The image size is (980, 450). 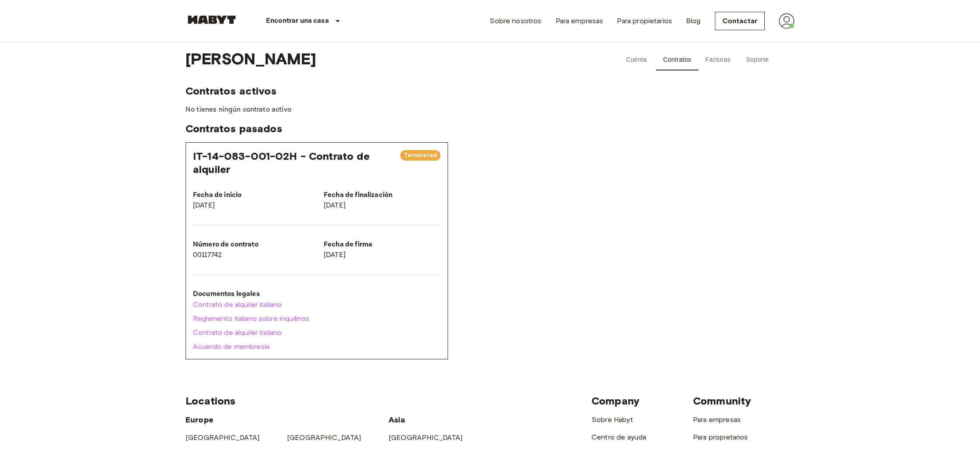 What do you see at coordinates (211, 400) in the screenshot?
I see `span: Locations` at bounding box center [211, 400].